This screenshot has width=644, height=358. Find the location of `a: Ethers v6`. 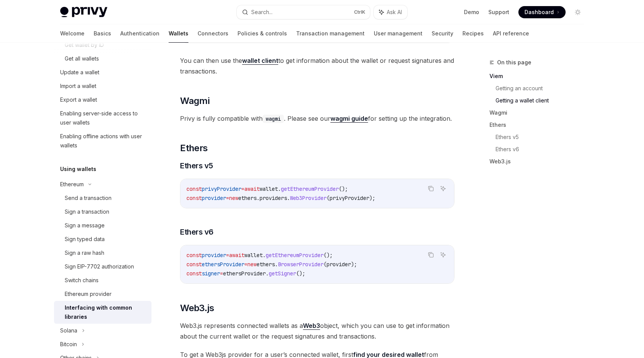

a: Ethers v6 is located at coordinates (542, 149).